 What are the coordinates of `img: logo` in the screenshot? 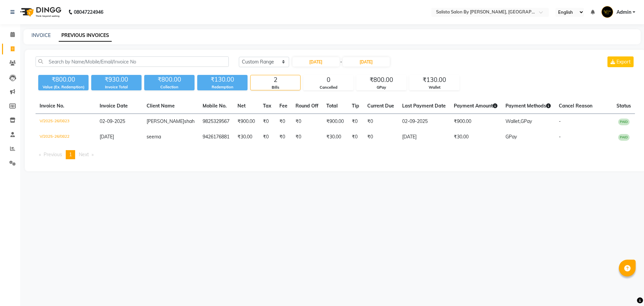 It's located at (40, 12).